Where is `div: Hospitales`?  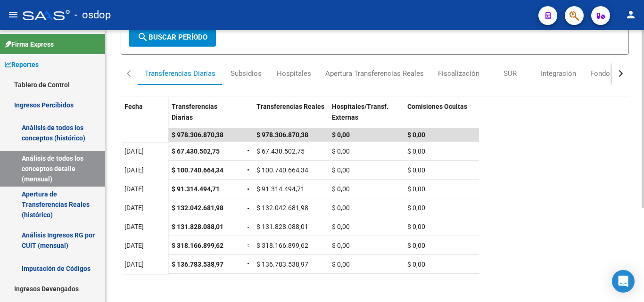 div: Hospitales is located at coordinates (293, 74).